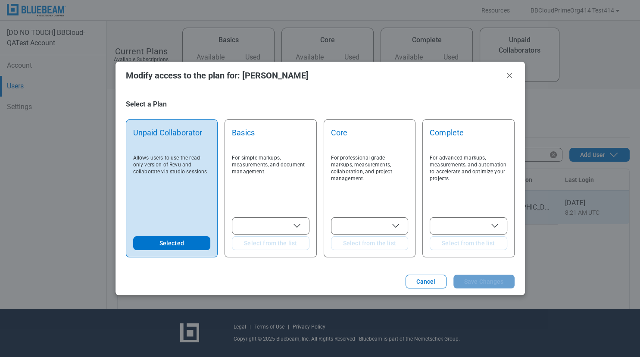  I want to click on div: Basics, so click(271, 139).